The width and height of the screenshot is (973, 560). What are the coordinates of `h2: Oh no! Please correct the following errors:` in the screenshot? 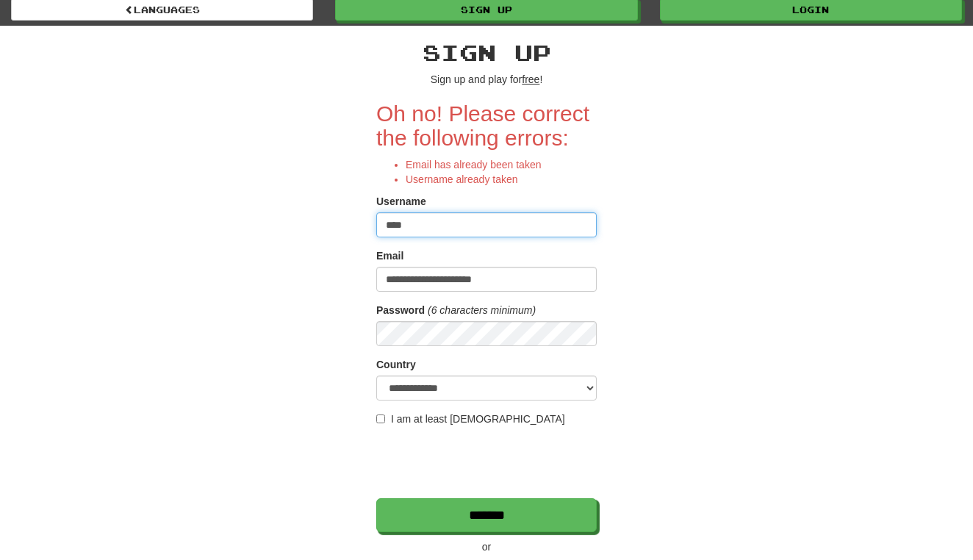 It's located at (487, 126).